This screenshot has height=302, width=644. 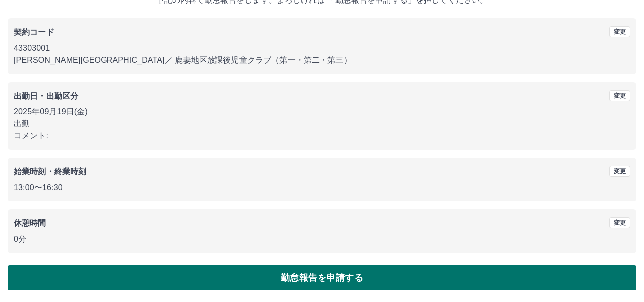 I want to click on b: 出勤日・出勤区分, so click(x=46, y=96).